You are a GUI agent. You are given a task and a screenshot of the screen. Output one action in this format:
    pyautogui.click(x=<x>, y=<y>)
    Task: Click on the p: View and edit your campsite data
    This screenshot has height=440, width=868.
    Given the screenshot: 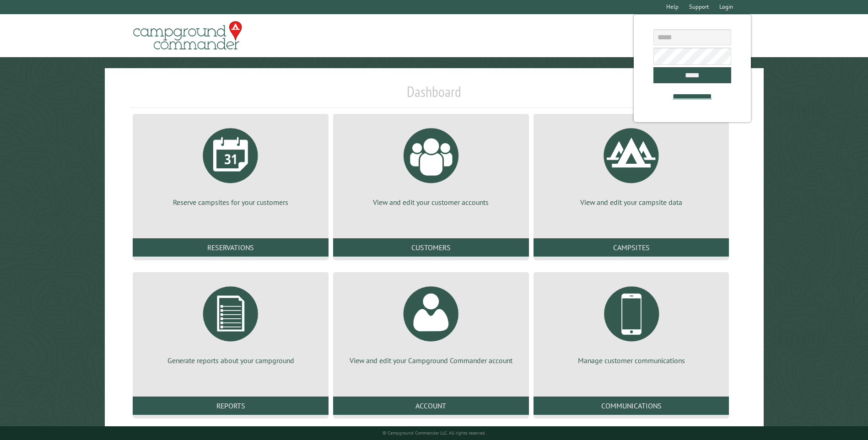 What is the action you would take?
    pyautogui.click(x=632, y=202)
    